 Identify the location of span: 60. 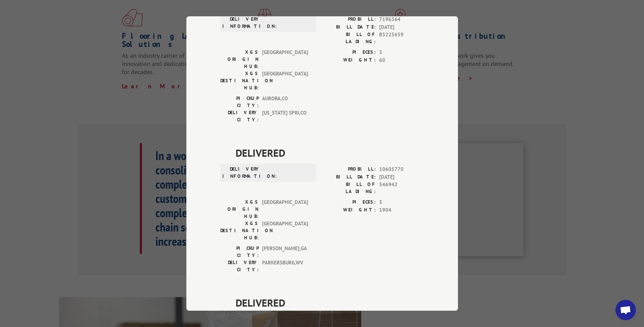
(402, 60).